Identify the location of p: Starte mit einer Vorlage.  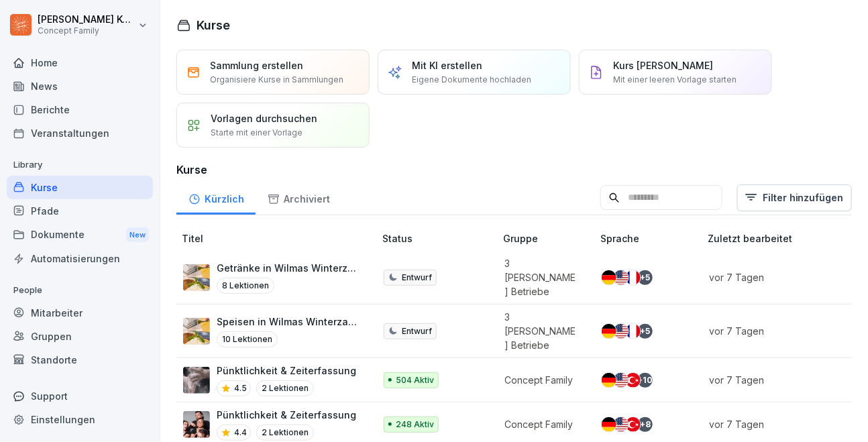
(256, 133).